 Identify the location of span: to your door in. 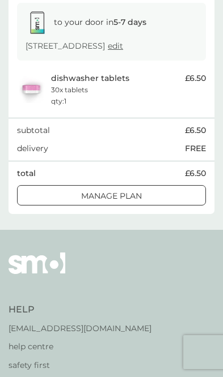
(100, 22).